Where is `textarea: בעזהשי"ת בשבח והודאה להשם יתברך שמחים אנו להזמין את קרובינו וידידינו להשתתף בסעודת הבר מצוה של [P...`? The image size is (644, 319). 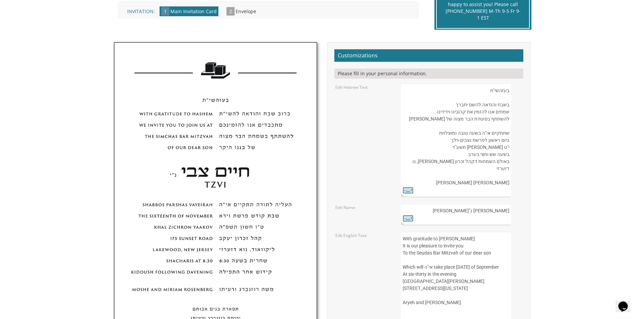
textarea: בעזהשי"ת בשבח והודאה להשם יתברך שמחים אנו להזמין את קרובינו וידידינו להשתתף בסעודת הבר מצוה של [P... is located at coordinates (456, 141).